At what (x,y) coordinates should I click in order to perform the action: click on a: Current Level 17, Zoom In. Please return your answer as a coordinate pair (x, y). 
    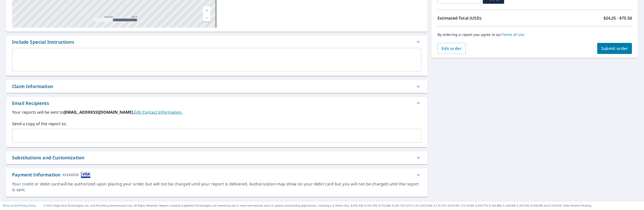
    Looking at the image, I should click on (207, 10).